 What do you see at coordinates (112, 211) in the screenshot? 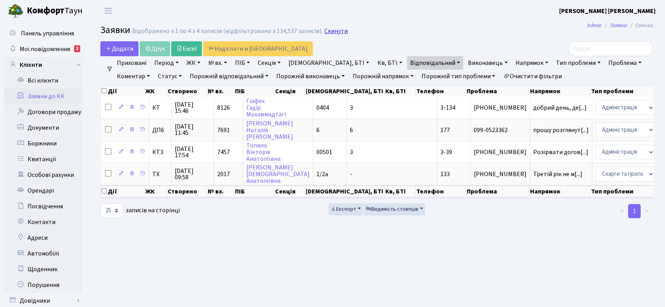
I see `select: записів на сторінці` at bounding box center [112, 211].